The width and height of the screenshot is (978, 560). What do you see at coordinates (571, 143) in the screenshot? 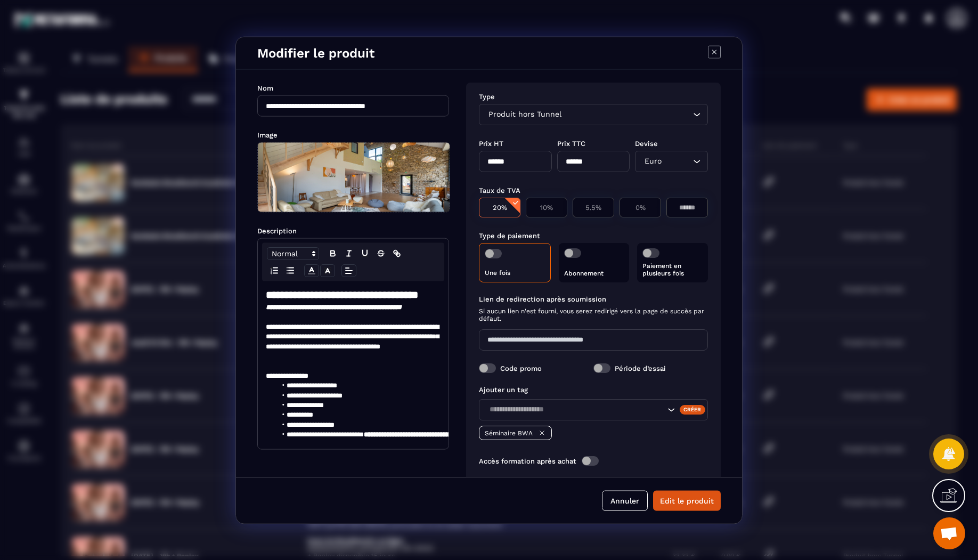
I see `label: Prix TTC` at bounding box center [571, 143].